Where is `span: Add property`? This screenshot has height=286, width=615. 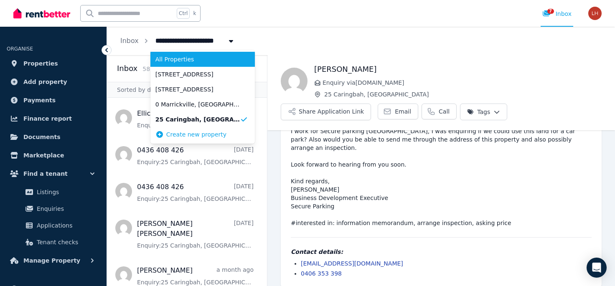
span: Add property is located at coordinates (45, 82).